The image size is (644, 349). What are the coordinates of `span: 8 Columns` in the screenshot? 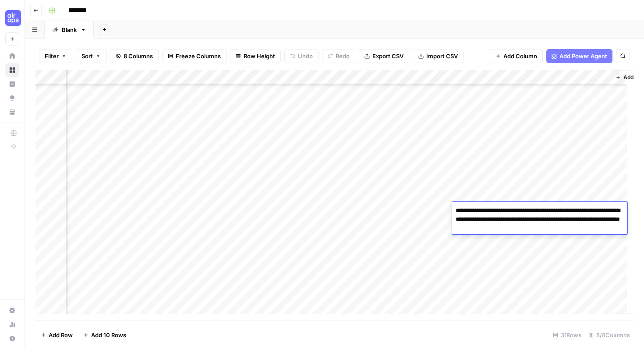 It's located at (138, 56).